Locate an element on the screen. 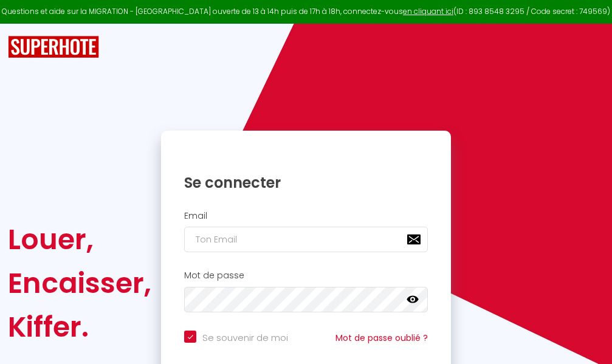  a: en cliquant ici is located at coordinates (428, 11).